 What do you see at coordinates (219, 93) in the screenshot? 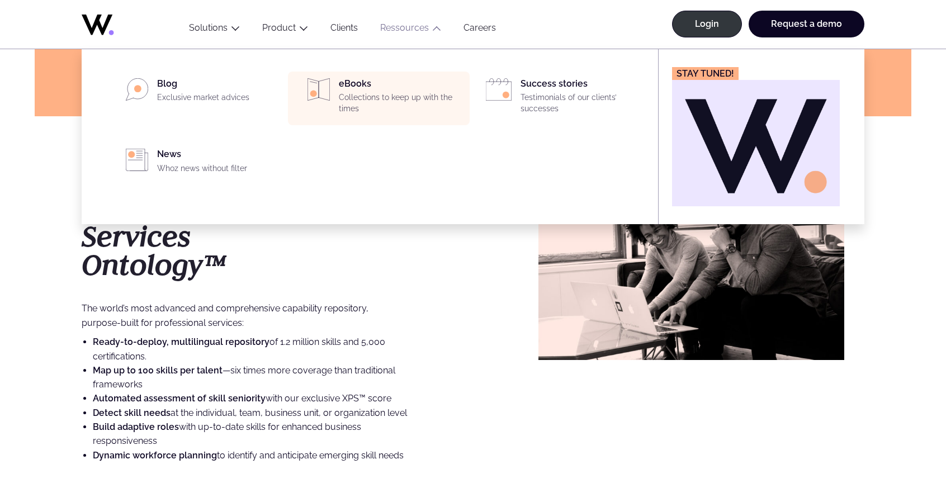
I see `div: Blog` at bounding box center [219, 93].